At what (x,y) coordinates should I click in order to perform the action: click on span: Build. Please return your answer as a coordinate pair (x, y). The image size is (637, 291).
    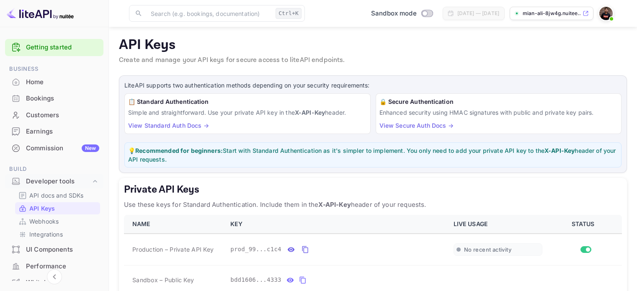
    Looking at the image, I should click on (54, 169).